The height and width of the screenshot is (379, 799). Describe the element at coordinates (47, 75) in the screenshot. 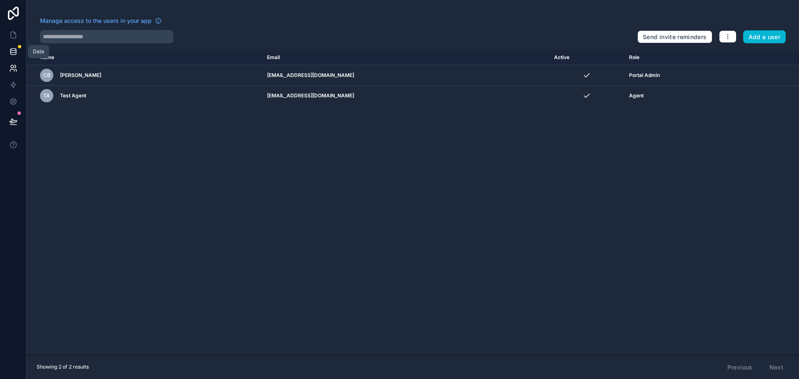

I see `span: CB` at that location.